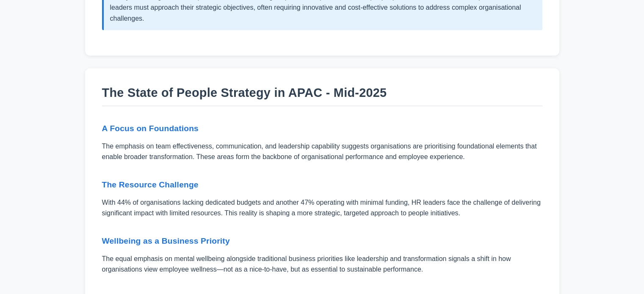  I want to click on h3: Wellbeing as a Business Priority, so click(323, 241).